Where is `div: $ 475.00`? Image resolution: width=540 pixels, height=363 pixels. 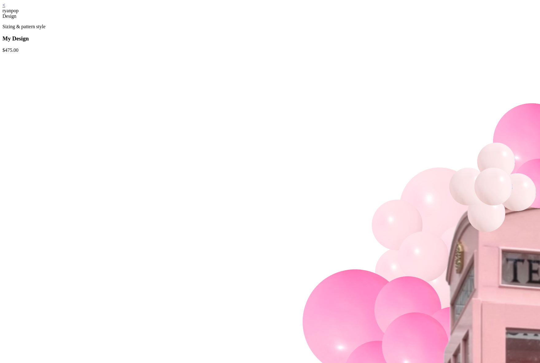
div: $ 475.00 is located at coordinates (270, 50).